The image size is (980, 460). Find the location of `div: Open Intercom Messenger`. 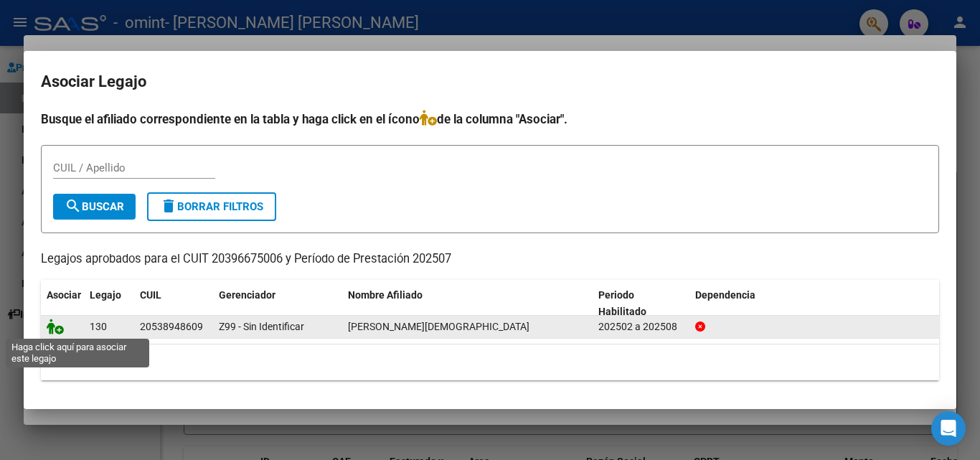

div: Open Intercom Messenger is located at coordinates (948, 428).